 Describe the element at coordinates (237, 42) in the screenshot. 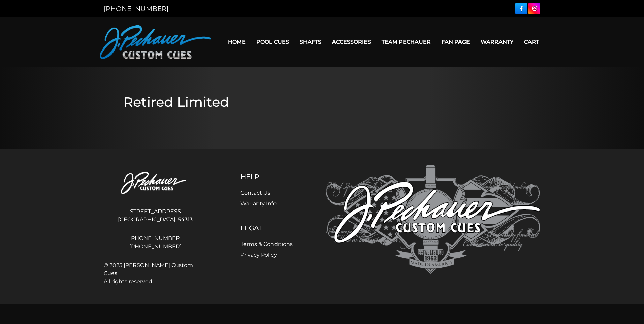

I see `a: Home` at that location.